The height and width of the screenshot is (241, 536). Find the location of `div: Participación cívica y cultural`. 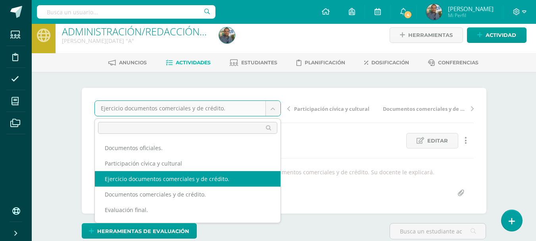

div: Participación cívica y cultural is located at coordinates (187, 163).